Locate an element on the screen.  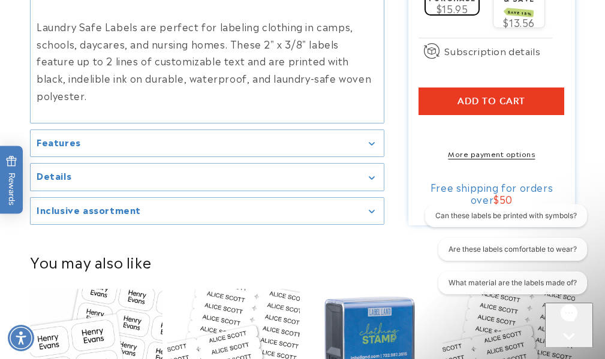
div: Free shipping for orders over is located at coordinates (491, 193).